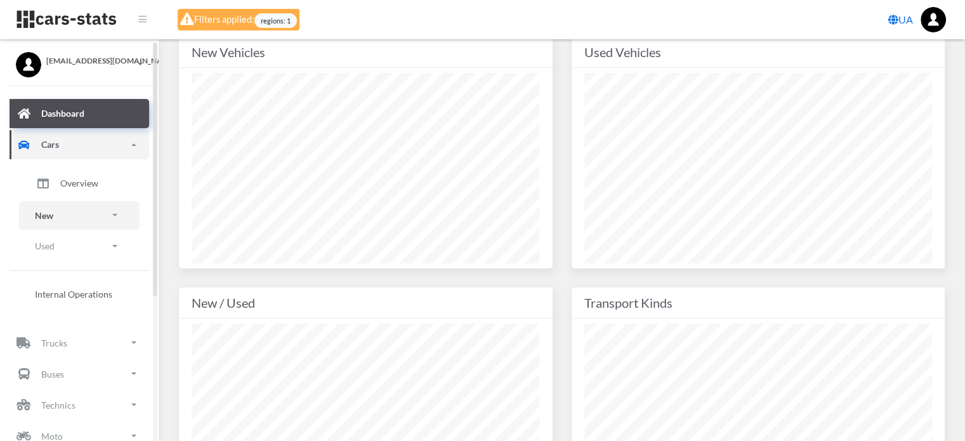 This screenshot has width=965, height=441. I want to click on a: Internal Operations, so click(79, 294).